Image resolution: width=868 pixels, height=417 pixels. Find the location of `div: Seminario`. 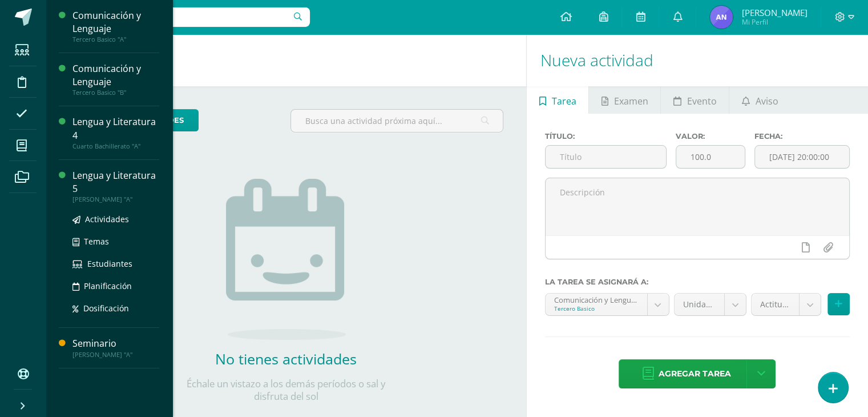

div: Seminario is located at coordinates (116, 343).